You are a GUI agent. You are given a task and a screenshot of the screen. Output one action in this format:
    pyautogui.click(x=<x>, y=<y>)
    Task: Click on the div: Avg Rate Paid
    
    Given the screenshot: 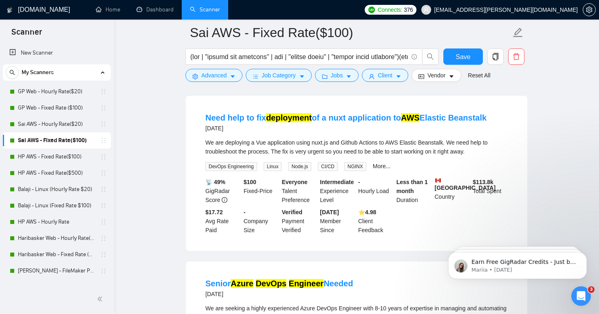 What is the action you would take?
    pyautogui.click(x=223, y=221)
    